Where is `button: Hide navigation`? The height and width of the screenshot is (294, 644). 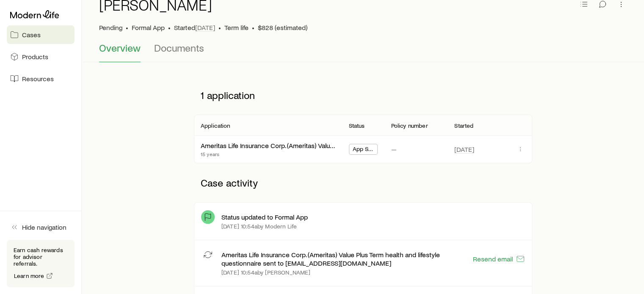
button: Hide navigation is located at coordinates (41, 227).